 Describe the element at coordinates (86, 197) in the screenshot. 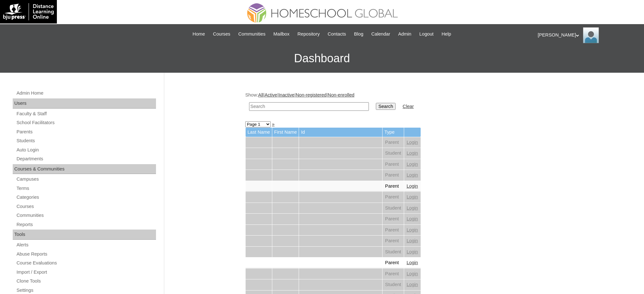

I see `a: Categories` at that location.